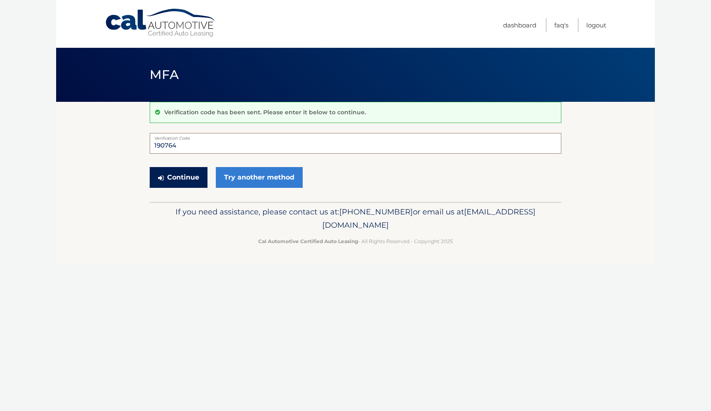 The height and width of the screenshot is (411, 711). What do you see at coordinates (562, 25) in the screenshot?
I see `a: FAQ's` at bounding box center [562, 25].